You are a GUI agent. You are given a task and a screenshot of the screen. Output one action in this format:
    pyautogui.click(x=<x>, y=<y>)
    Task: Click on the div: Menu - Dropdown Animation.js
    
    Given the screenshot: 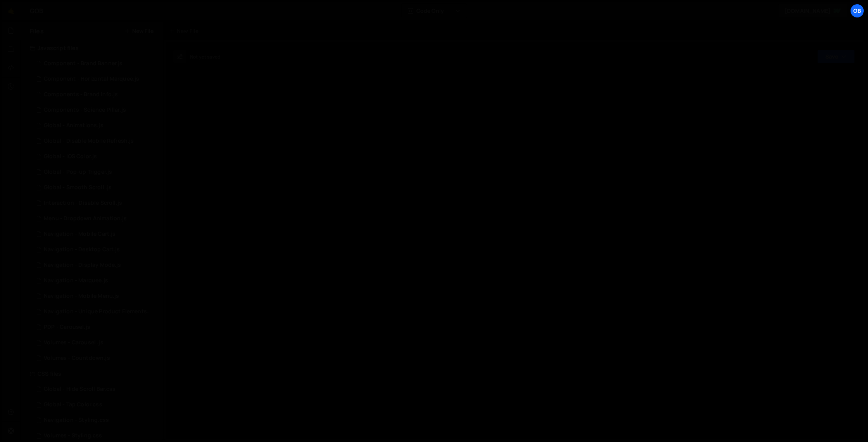 What is the action you would take?
    pyautogui.click(x=85, y=219)
    